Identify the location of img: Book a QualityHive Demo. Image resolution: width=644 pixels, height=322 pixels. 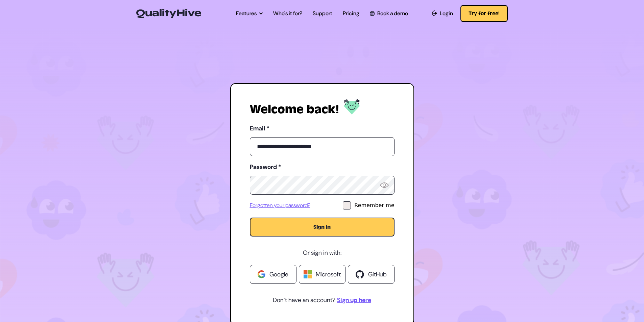
(372, 13).